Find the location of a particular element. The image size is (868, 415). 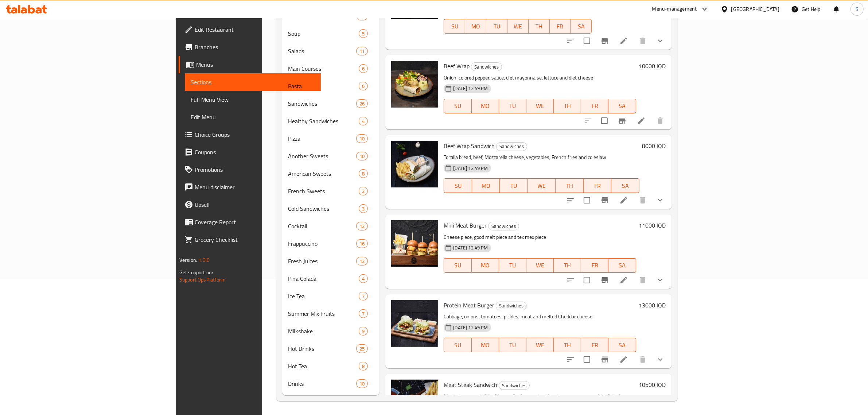

span: 7 is located at coordinates (363, 296).